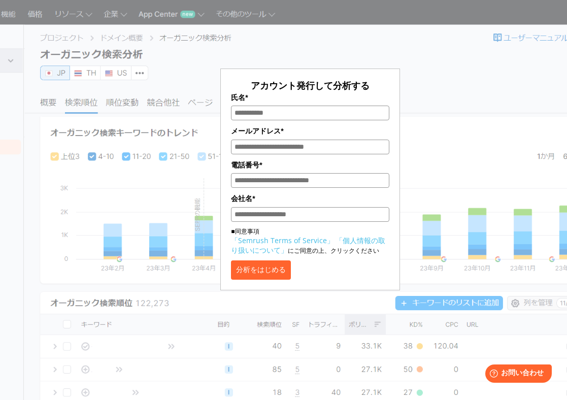  I want to click on p: ■同意事項 にご同意の上、クリックください, so click(310, 241).